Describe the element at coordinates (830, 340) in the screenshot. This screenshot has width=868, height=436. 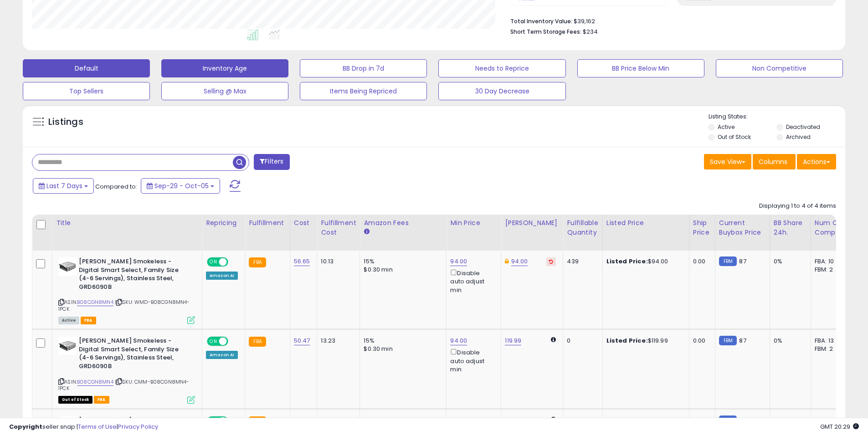
I see `div: FBA: 13` at that location.